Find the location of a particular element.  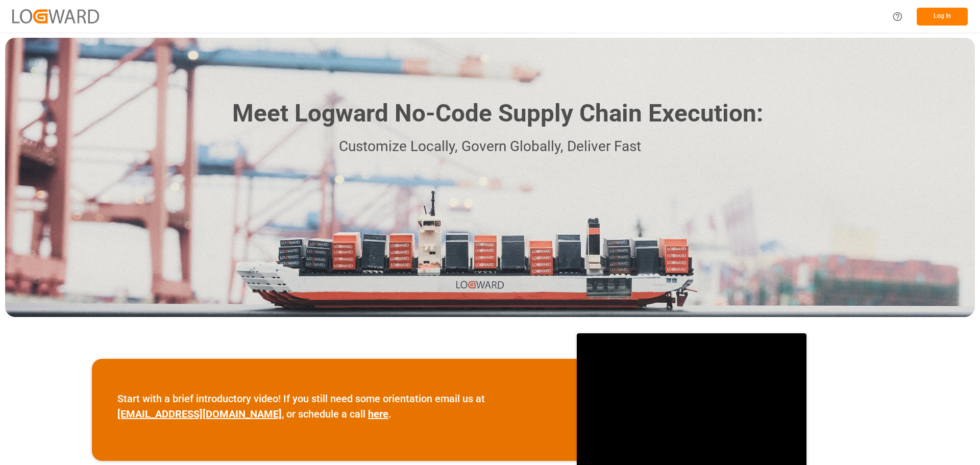

p: Customize Locally, Govern Globally, Deliver Fast is located at coordinates (490, 147).